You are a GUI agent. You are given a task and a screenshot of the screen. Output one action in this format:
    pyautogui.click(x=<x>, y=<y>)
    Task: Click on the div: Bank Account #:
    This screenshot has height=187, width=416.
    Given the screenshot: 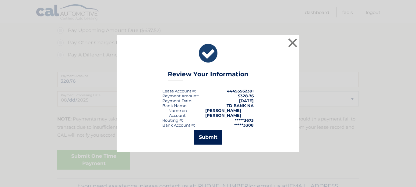 What is the action you would take?
    pyautogui.click(x=178, y=125)
    